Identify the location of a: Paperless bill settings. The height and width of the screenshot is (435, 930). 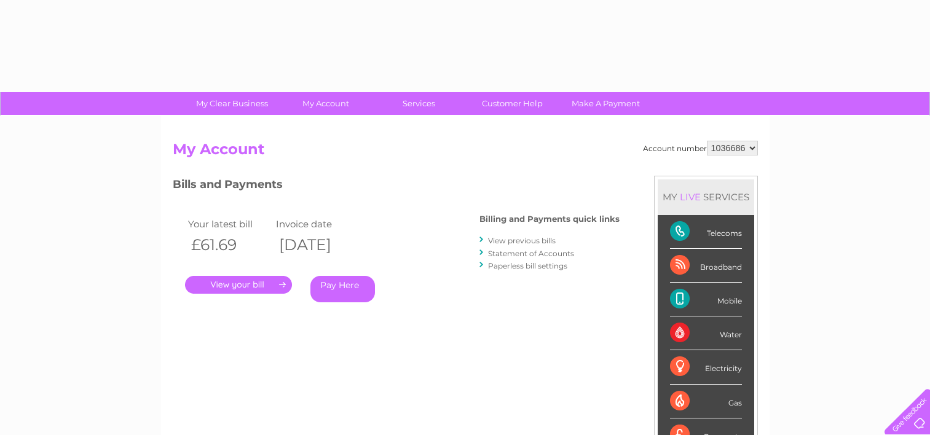
(527, 265).